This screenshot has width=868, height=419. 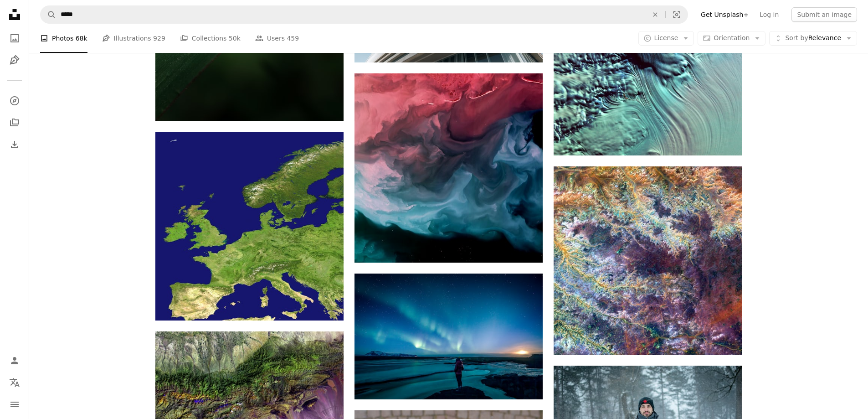 I want to click on span: Orientation, so click(x=731, y=38).